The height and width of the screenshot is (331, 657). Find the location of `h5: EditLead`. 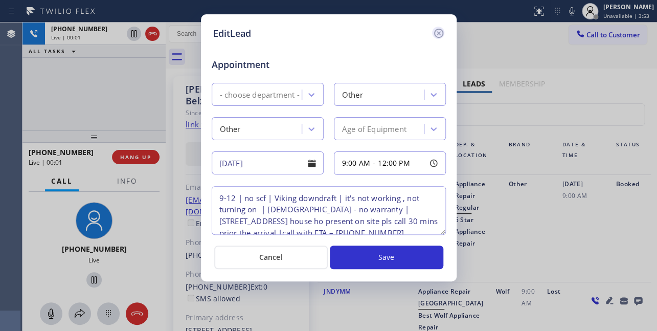

h5: EditLead is located at coordinates (232, 33).